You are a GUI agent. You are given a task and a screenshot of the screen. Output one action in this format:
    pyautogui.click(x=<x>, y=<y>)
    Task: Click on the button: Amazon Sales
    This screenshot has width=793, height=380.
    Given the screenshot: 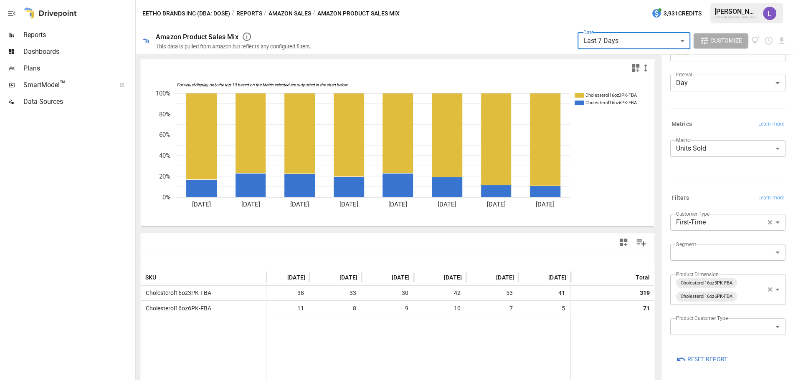 What is the action you would take?
    pyautogui.click(x=290, y=13)
    